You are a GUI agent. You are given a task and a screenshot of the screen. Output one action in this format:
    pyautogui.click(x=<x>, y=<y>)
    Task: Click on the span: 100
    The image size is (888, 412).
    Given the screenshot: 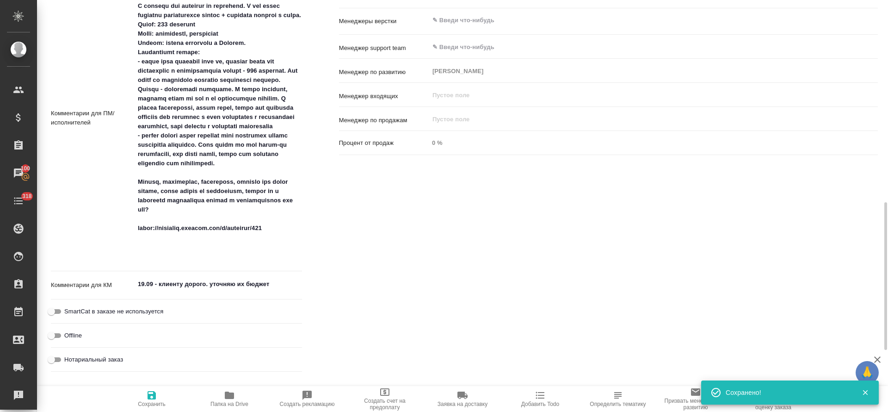 What is the action you would take?
    pyautogui.click(x=25, y=168)
    